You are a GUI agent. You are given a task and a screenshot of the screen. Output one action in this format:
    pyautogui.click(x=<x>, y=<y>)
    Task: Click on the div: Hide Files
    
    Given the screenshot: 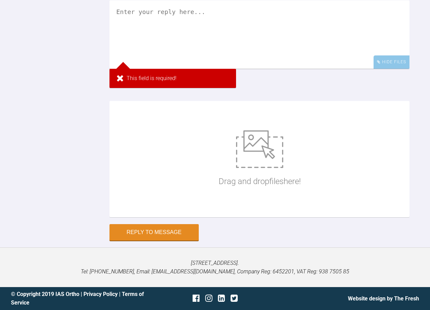 What is the action you would take?
    pyautogui.click(x=391, y=62)
    